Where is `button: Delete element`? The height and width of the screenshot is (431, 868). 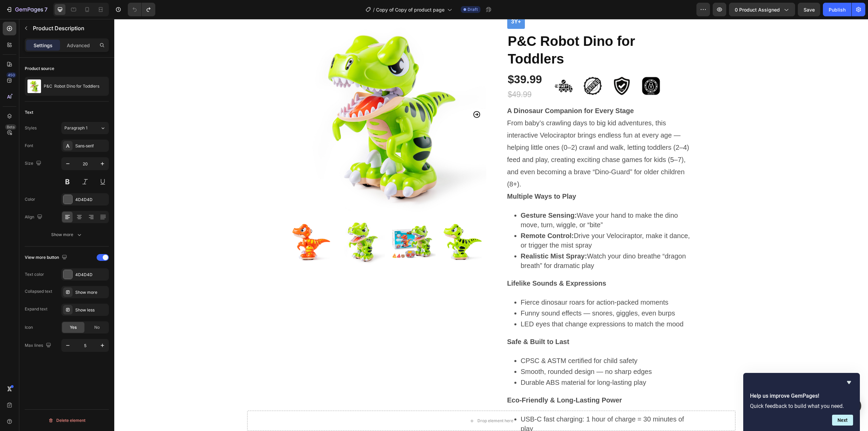 button: Delete element is located at coordinates (67, 420).